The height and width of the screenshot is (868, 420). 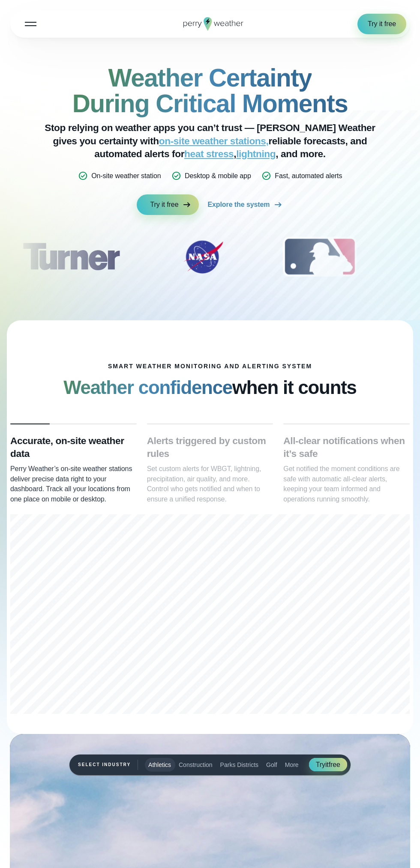 I want to click on p: Perry Weather’s on-site weather stations deliver precise data right to your dashboard. Track all ..., so click(x=73, y=484).